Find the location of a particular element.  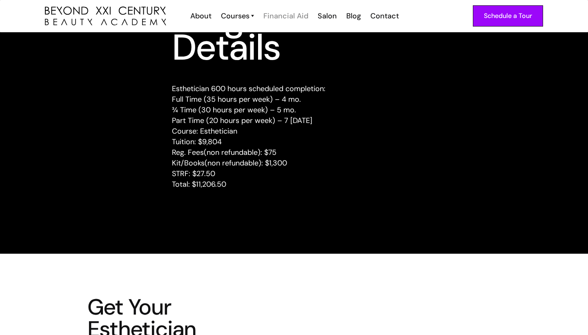

div: Schedule a Tour is located at coordinates (508, 16).